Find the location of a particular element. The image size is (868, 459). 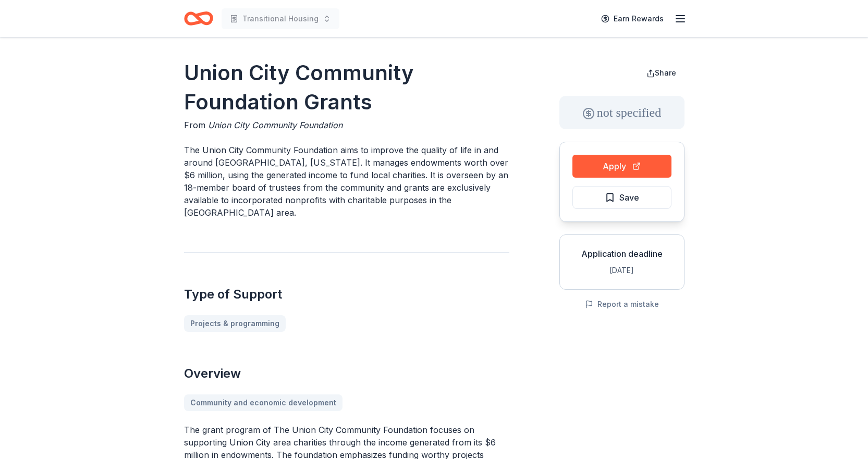

h1: Union City Community Foundation Grants is located at coordinates (346, 87).